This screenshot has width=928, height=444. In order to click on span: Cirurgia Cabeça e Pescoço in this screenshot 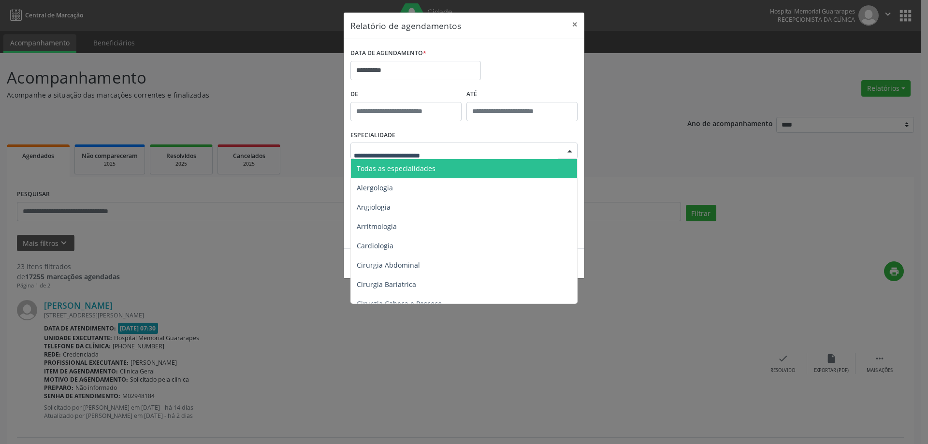, I will do `click(399, 304)`.